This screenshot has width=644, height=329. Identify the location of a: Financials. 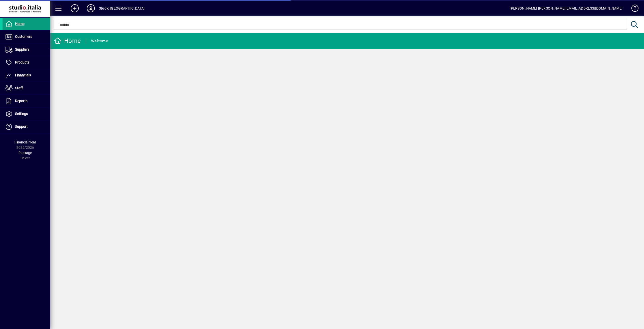
(26, 76).